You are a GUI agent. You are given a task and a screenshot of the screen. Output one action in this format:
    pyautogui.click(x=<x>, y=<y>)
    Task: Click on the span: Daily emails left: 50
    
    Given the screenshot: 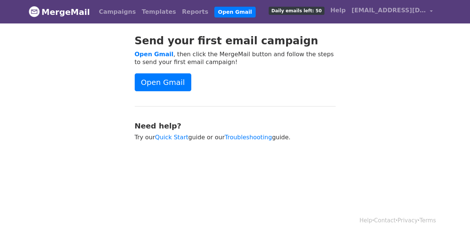 What is the action you would take?
    pyautogui.click(x=296, y=11)
    